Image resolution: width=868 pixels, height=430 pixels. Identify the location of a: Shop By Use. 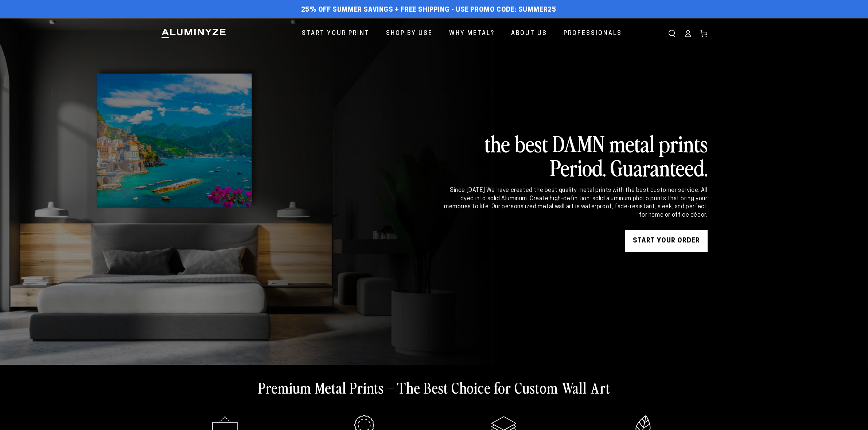
(409, 33).